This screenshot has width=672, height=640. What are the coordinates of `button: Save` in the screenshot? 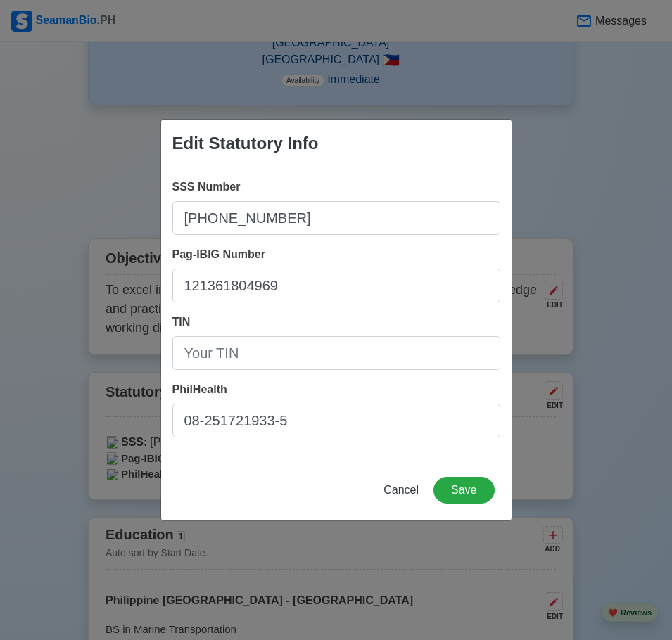 It's located at (464, 490).